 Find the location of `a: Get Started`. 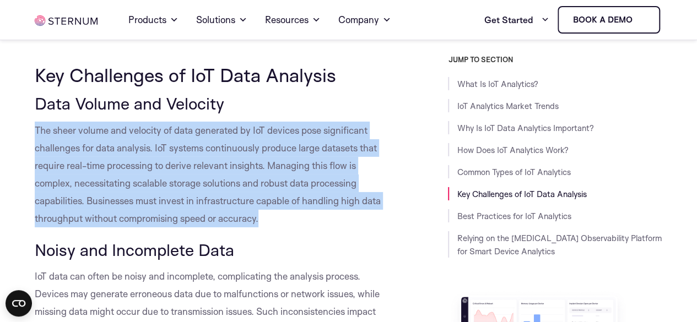

a: Get Started is located at coordinates (516, 20).